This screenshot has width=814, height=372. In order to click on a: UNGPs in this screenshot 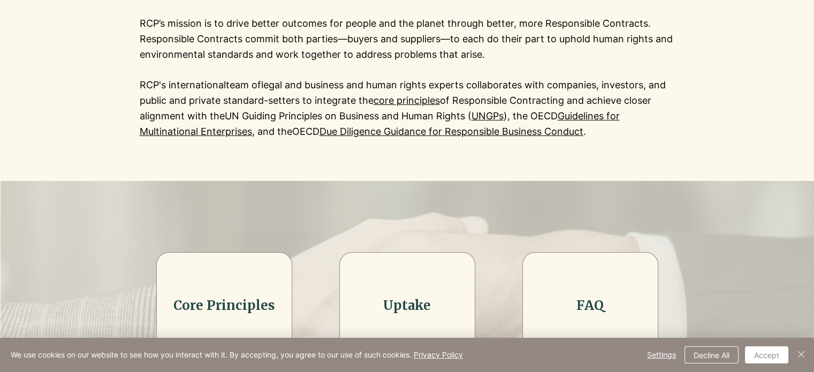, I will do `click(488, 116)`.